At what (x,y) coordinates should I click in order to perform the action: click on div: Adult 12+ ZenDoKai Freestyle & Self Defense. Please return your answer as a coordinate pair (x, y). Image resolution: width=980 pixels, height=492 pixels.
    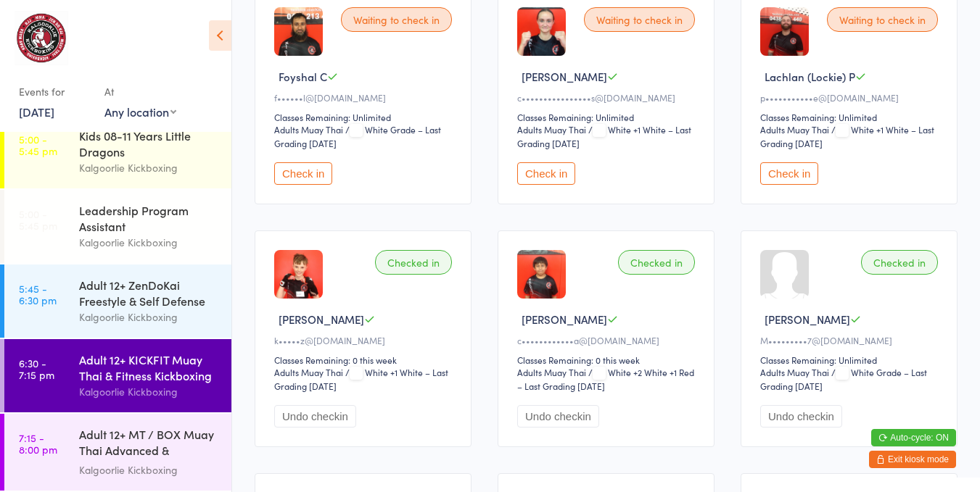
    Looking at the image, I should click on (148, 293).